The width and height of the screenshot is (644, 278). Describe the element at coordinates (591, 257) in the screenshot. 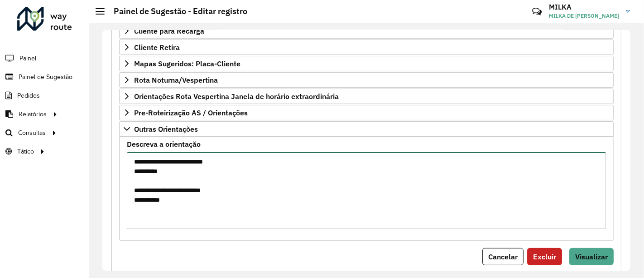

I see `button: Visualizar` at that location.